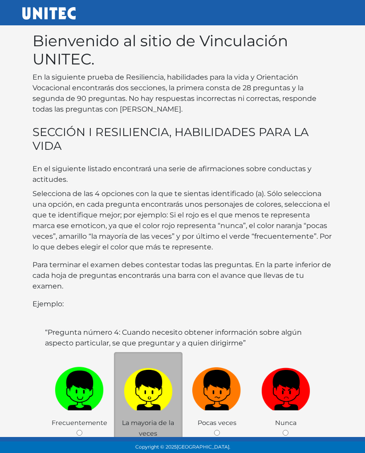 The height and width of the screenshot is (453, 365). I want to click on img: n1.png, so click(217, 387).